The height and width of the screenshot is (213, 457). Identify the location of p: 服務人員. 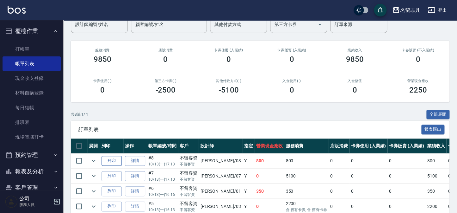
(35, 205).